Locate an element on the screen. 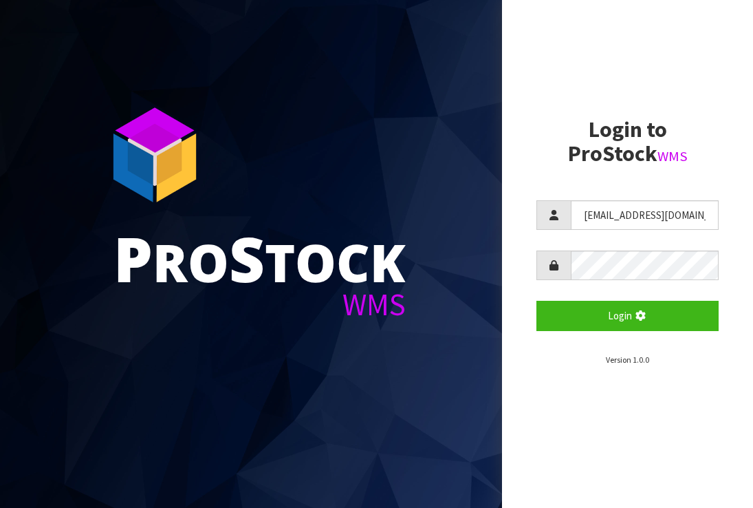  button: Login is located at coordinates (627, 315).